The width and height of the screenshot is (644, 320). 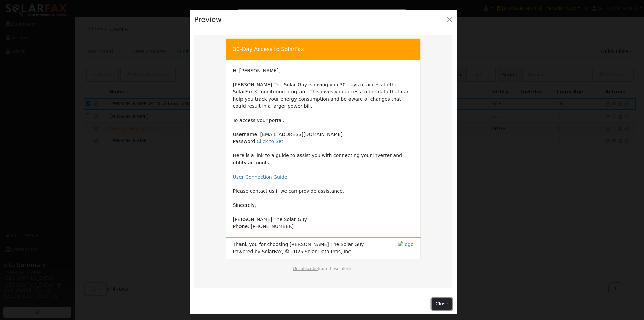 What do you see at coordinates (324, 272) in the screenshot?
I see `td: from these alerts.` at bounding box center [324, 272].